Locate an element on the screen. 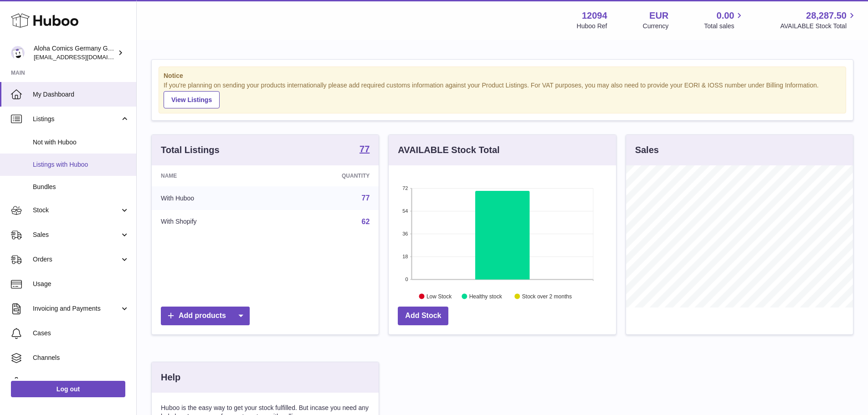 This screenshot has width=868, height=415. span: Invoicing and Payments is located at coordinates (76, 308).